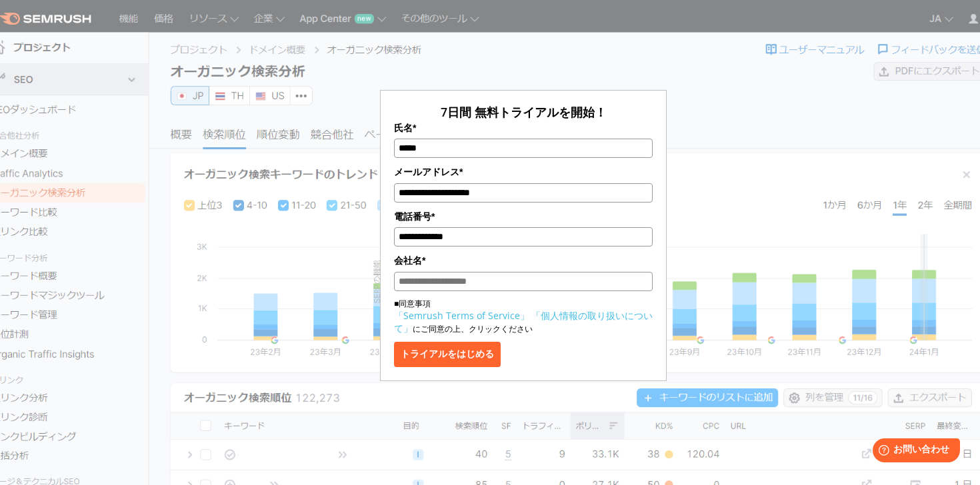  Describe the element at coordinates (523, 217) in the screenshot. I see `label: 電話番号*` at that location.